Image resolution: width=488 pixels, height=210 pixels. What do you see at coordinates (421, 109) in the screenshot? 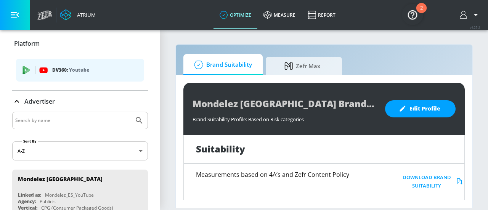
I see `span: Edit Profile` at bounding box center [421, 109].